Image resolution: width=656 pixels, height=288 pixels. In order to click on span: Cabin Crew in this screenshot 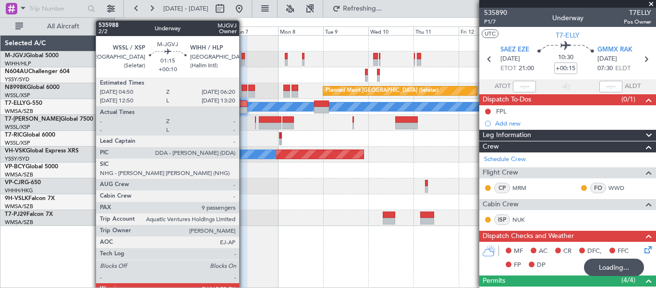, I will do `click(500, 204)`.